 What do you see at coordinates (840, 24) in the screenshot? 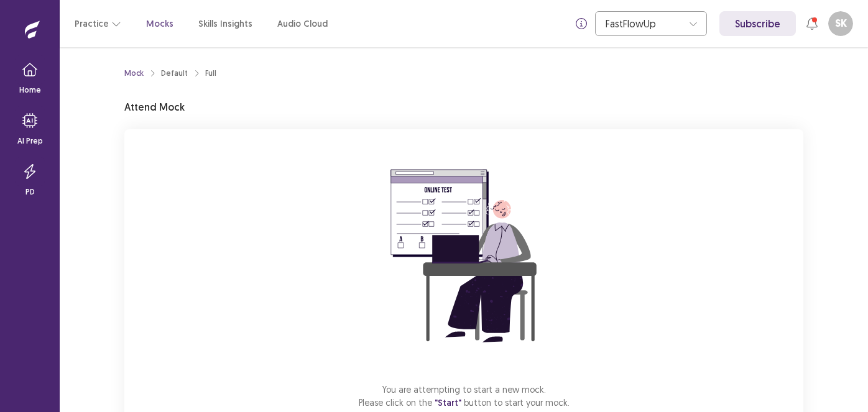
I see `button: SK` at bounding box center [840, 24].